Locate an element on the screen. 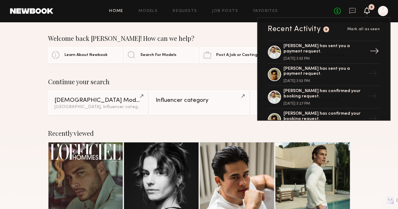  span: Mark all as seen is located at coordinates (363, 29).